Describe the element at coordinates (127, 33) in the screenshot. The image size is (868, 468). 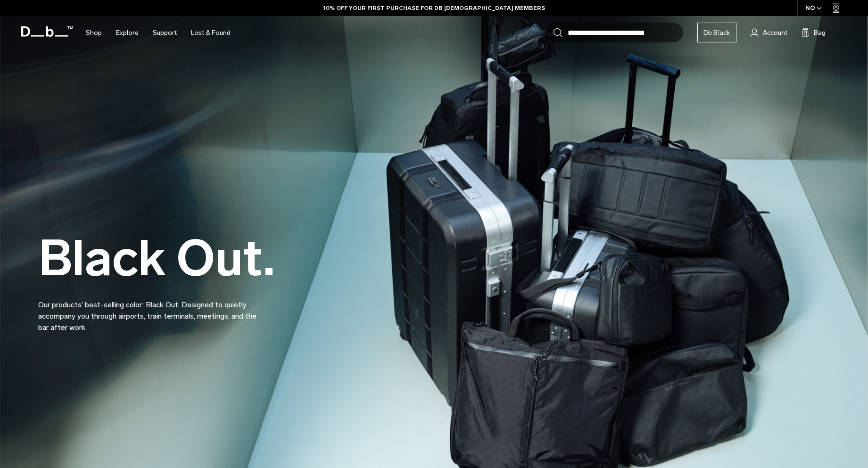
I see `a: Explore` at that location.